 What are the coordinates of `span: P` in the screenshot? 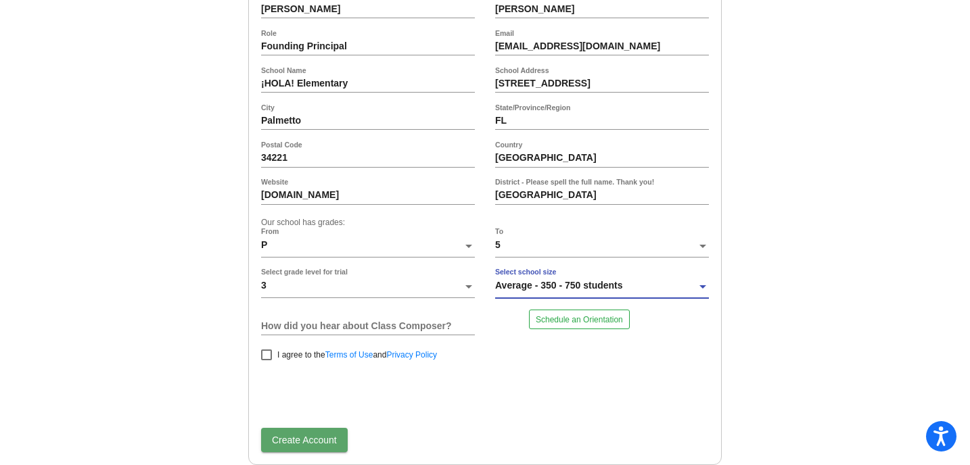 It's located at (264, 245).